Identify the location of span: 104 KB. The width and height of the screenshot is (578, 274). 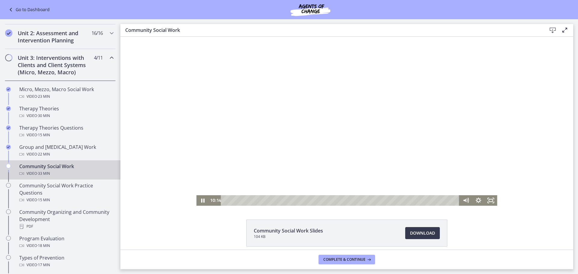
(288, 237).